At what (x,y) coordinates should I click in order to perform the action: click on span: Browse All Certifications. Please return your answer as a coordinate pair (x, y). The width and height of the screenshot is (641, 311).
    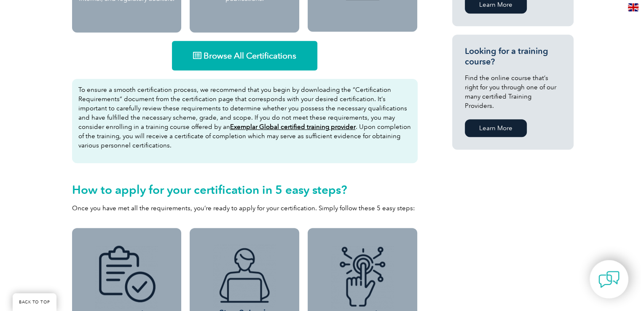
    Looking at the image, I should click on (250, 56).